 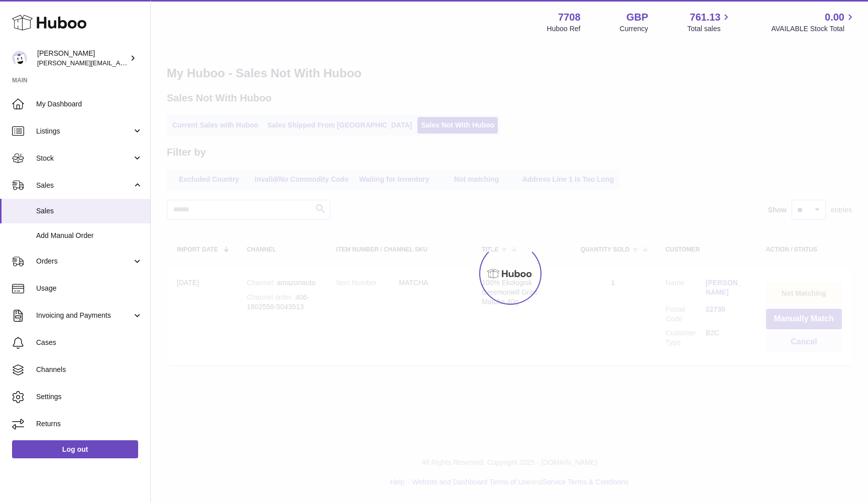 What do you see at coordinates (704, 17) in the screenshot?
I see `span: 761.13` at bounding box center [704, 17].